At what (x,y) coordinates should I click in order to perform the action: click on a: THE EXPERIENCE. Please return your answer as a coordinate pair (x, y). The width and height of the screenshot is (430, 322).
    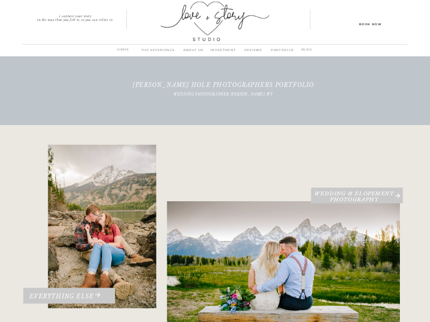
    Looking at the image, I should click on (158, 52).